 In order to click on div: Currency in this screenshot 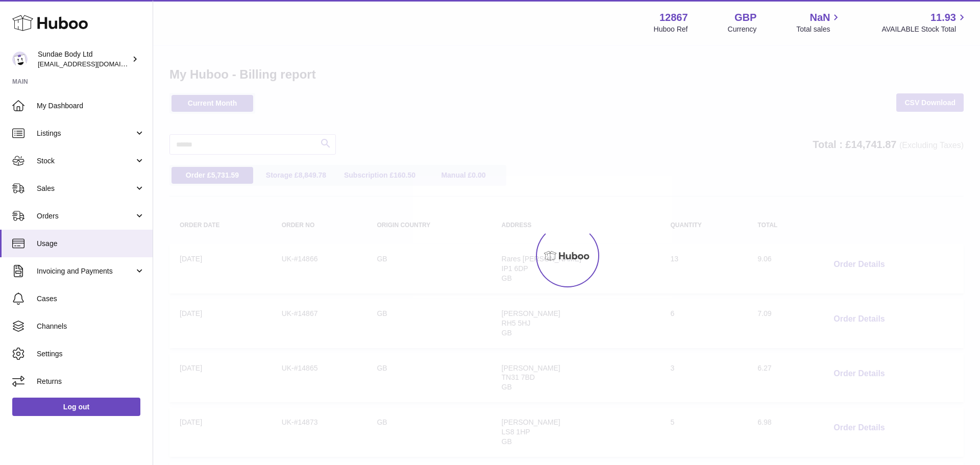, I will do `click(742, 29)`.